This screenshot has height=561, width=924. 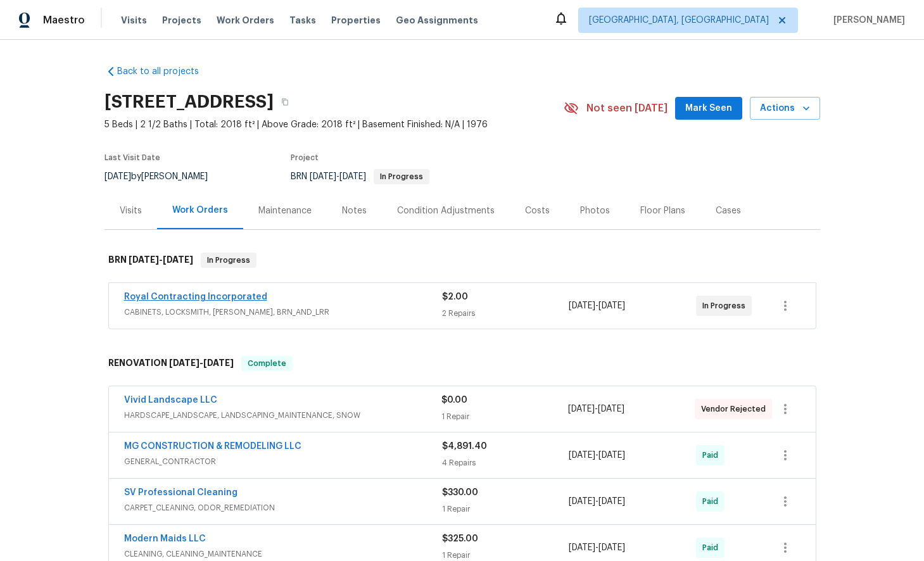 I want to click on span: CLEANING, CLEANING_MAINTENANCE, so click(x=284, y=554).